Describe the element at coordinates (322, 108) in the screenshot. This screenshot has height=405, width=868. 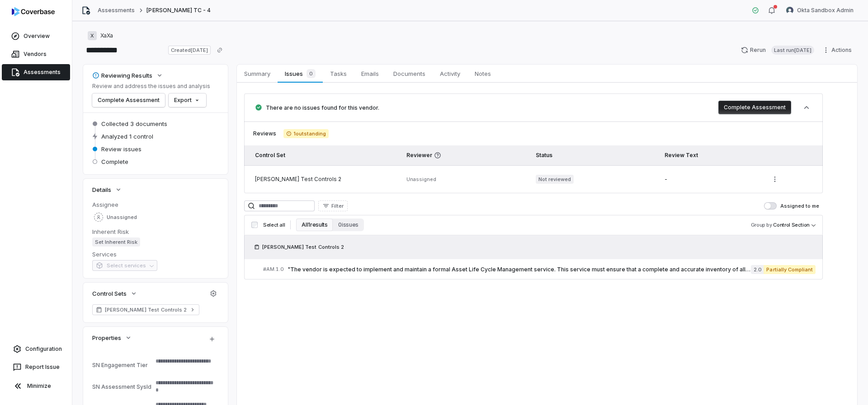
I see `span: There are no issues found for this vendor.` at that location.